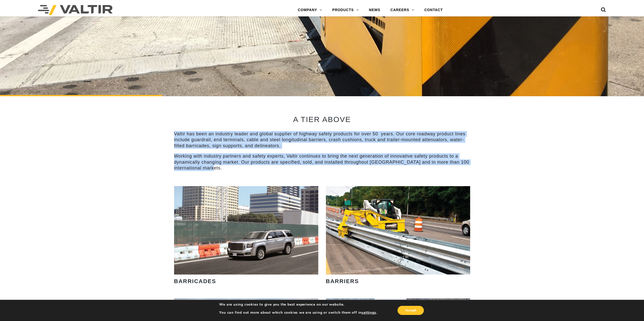 This screenshot has width=644, height=321. What do you see at coordinates (411, 311) in the screenshot?
I see `button: Accept` at bounding box center [411, 311].